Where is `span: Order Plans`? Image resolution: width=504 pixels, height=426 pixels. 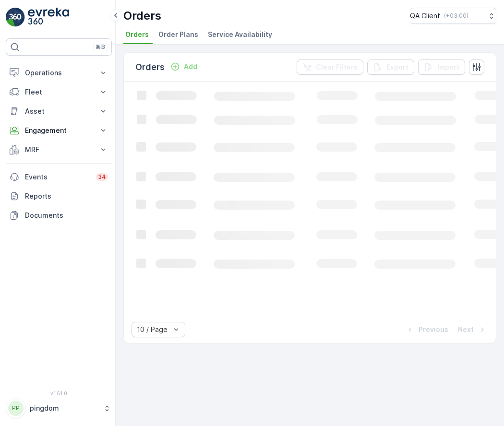 span: Order Plans is located at coordinates (178, 34).